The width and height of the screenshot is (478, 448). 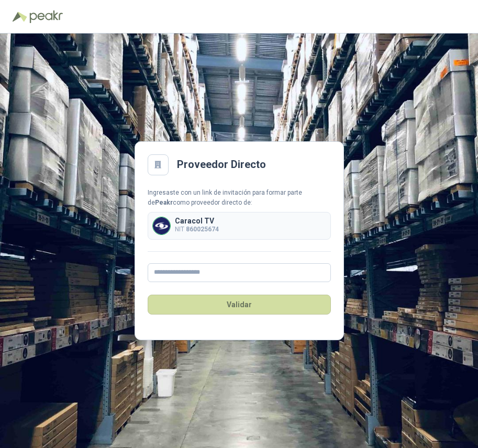 I want to click on b: Peakr, so click(x=164, y=202).